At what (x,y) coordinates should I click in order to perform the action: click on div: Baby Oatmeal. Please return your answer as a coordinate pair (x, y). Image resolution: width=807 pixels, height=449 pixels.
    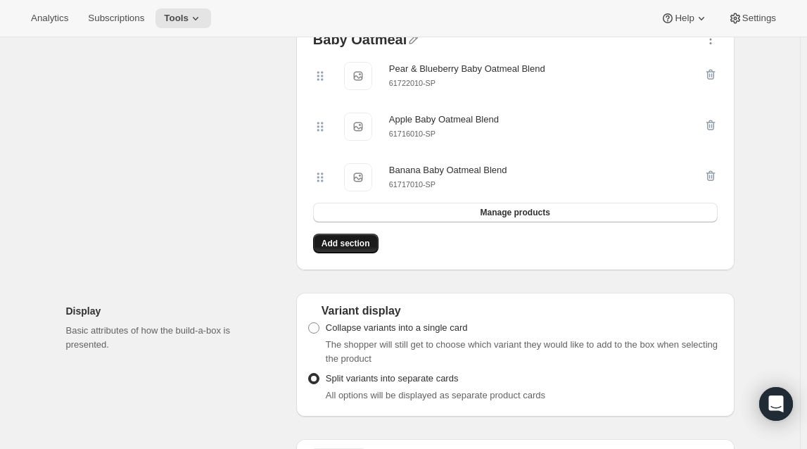
    Looking at the image, I should click on (359, 42).